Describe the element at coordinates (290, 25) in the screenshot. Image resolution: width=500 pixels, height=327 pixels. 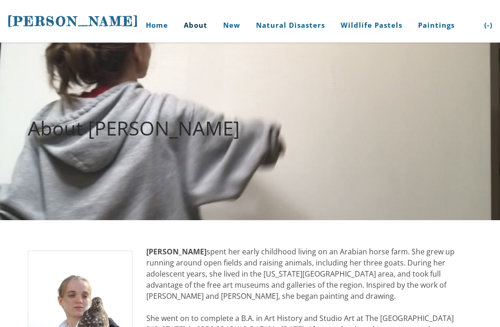
I see `a: Natural Disasters` at that location.